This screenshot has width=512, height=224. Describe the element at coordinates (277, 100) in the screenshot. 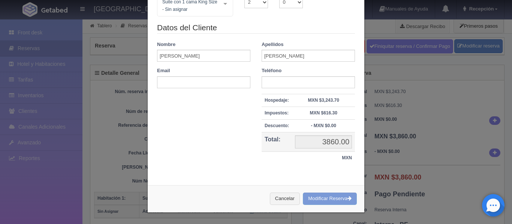

I see `th: Hospedaje:` at that location.